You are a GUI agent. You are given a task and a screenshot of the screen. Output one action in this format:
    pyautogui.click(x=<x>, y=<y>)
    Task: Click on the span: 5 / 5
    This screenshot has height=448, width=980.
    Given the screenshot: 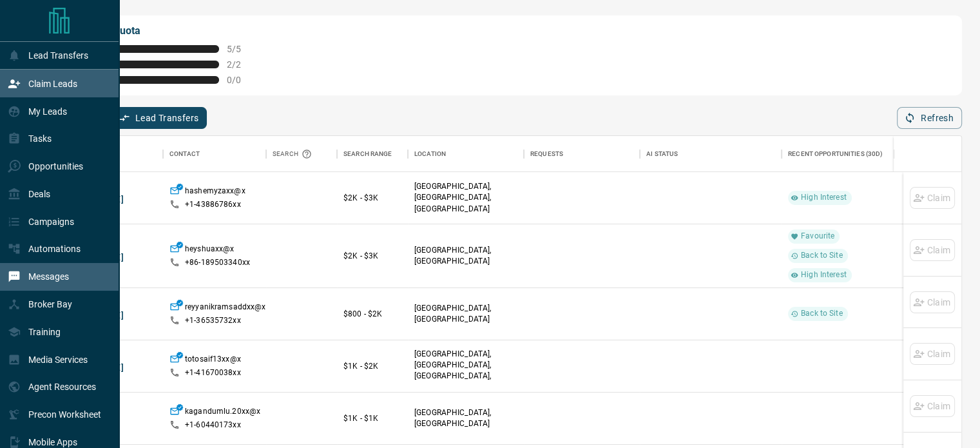 What is the action you would take?
    pyautogui.click(x=241, y=49)
    